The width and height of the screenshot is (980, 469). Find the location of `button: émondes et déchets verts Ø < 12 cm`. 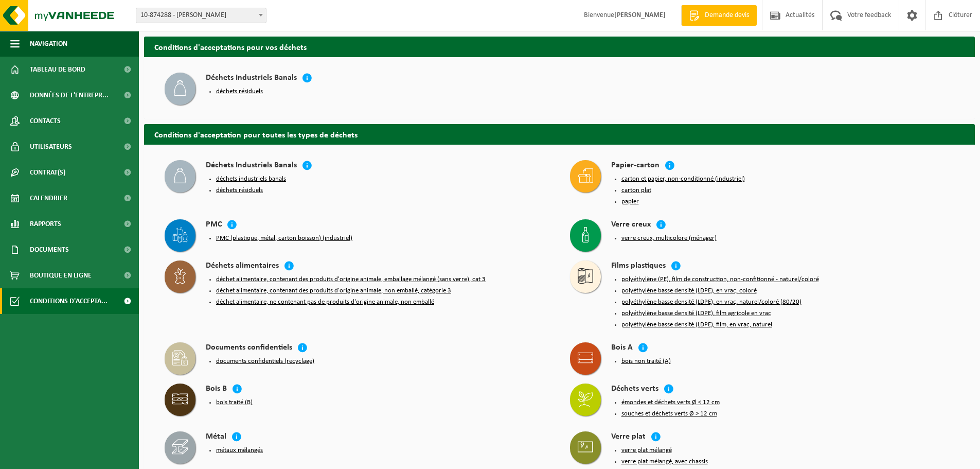

button: émondes et déchets verts Ø < 12 cm is located at coordinates (670, 403).